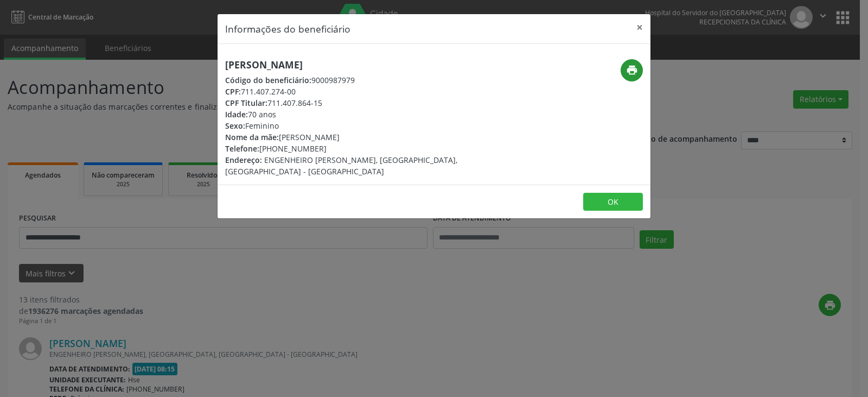  Describe the element at coordinates (362, 91) in the screenshot. I see `div: 711.407.274-00` at that location.